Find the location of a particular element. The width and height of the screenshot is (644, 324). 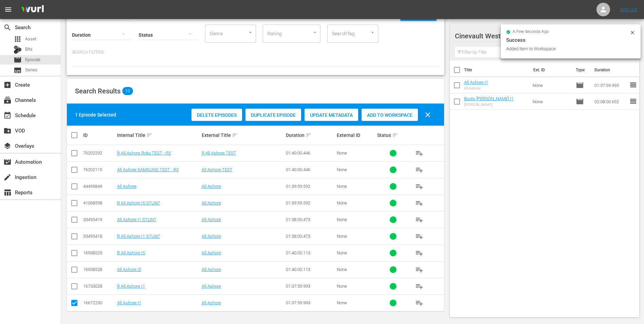

span: Overlays is located at coordinates (7, 146).